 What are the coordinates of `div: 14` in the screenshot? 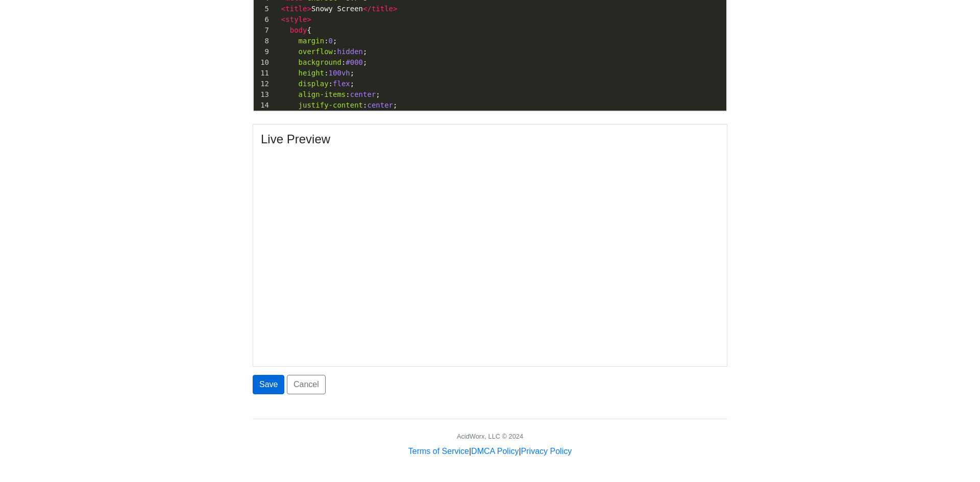 It's located at (262, 105).